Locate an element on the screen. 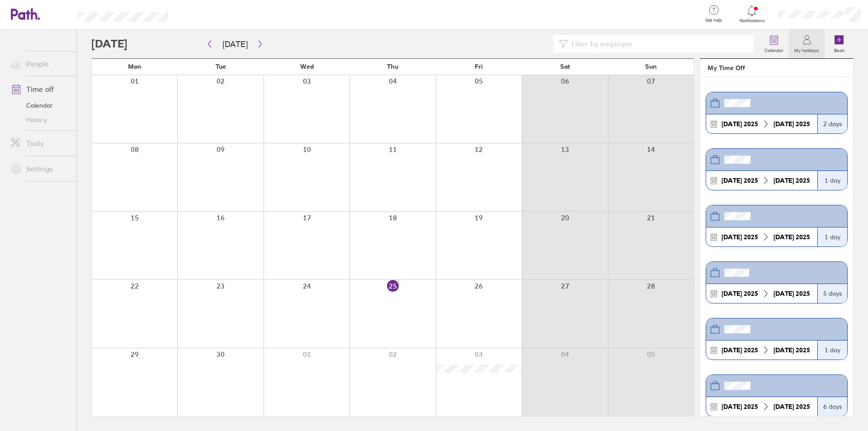 This screenshot has height=431, width=868. a: My holidays is located at coordinates (807, 44).